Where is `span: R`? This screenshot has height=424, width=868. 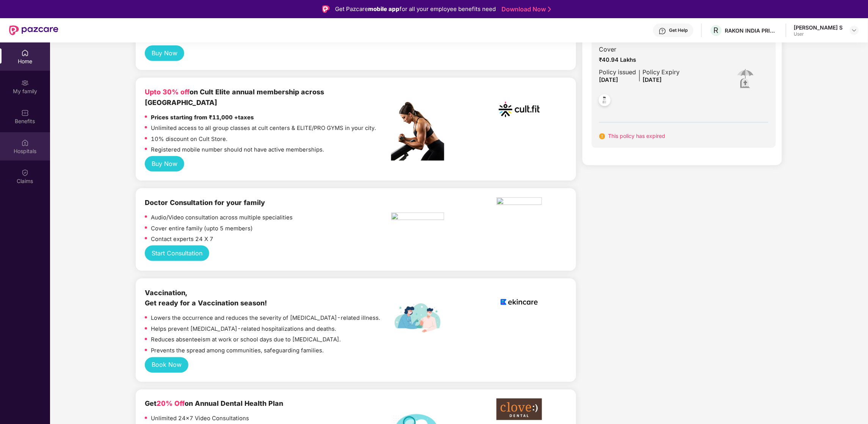
span: R is located at coordinates (716, 30).